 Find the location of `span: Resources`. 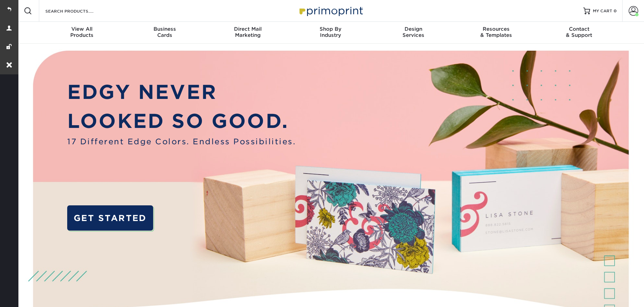

span: Resources is located at coordinates (496, 29).